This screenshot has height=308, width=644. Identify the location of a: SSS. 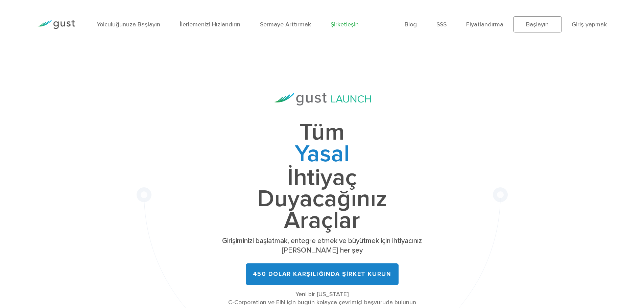
(441, 25).